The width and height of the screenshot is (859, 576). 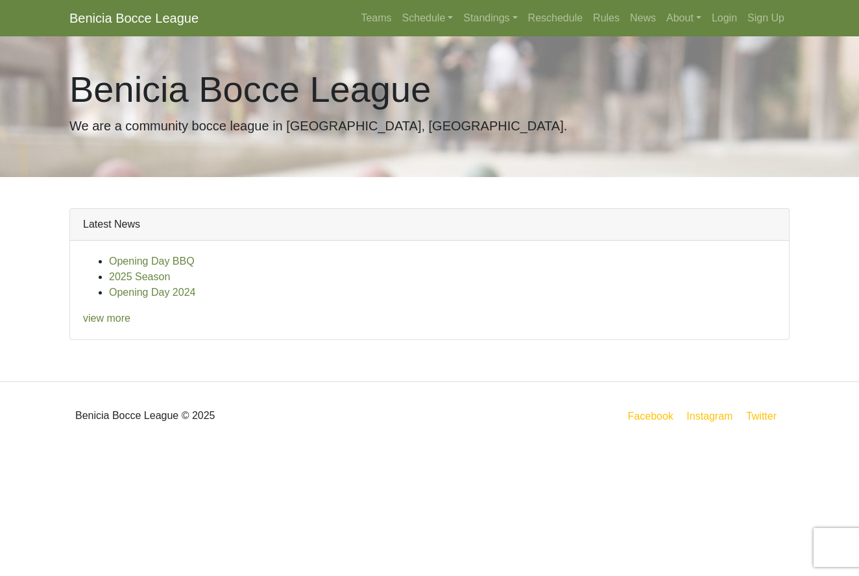 I want to click on a: Opening Day BBQ, so click(x=152, y=261).